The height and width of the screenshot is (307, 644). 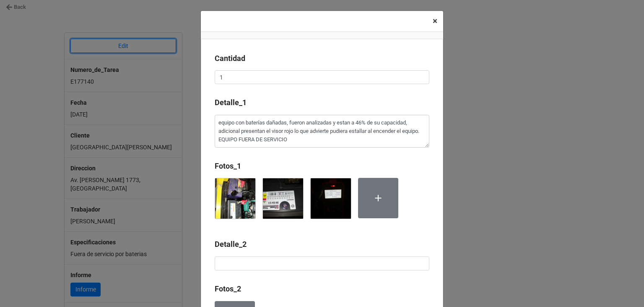 What do you see at coordinates (230, 58) in the screenshot?
I see `label: Cantidad` at bounding box center [230, 58].